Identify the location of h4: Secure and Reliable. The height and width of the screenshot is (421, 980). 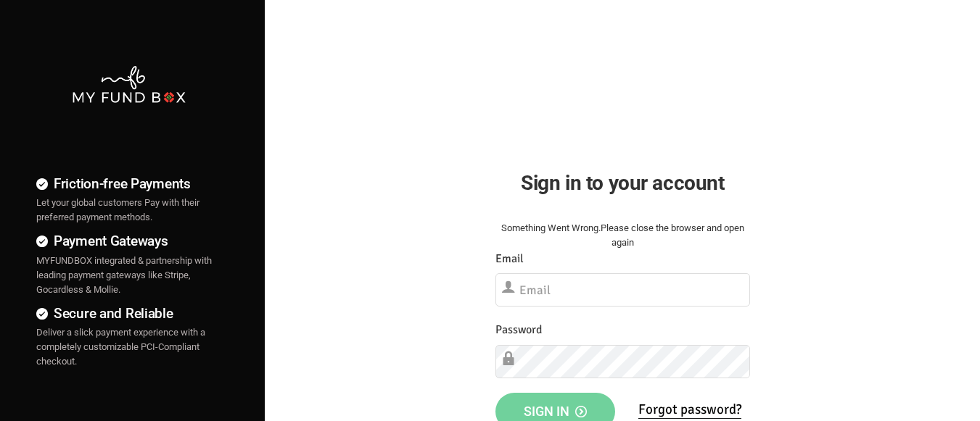
(128, 313).